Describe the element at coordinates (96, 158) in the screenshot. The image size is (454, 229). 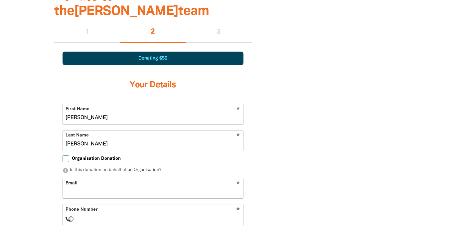
I see `span: Organisation Donation` at that location.